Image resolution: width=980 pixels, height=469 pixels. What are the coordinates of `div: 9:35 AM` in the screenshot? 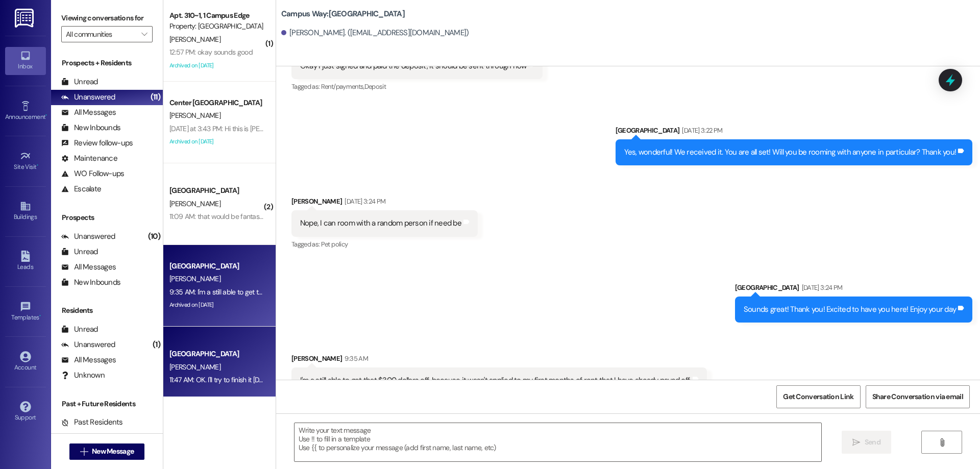 It's located at (355, 358).